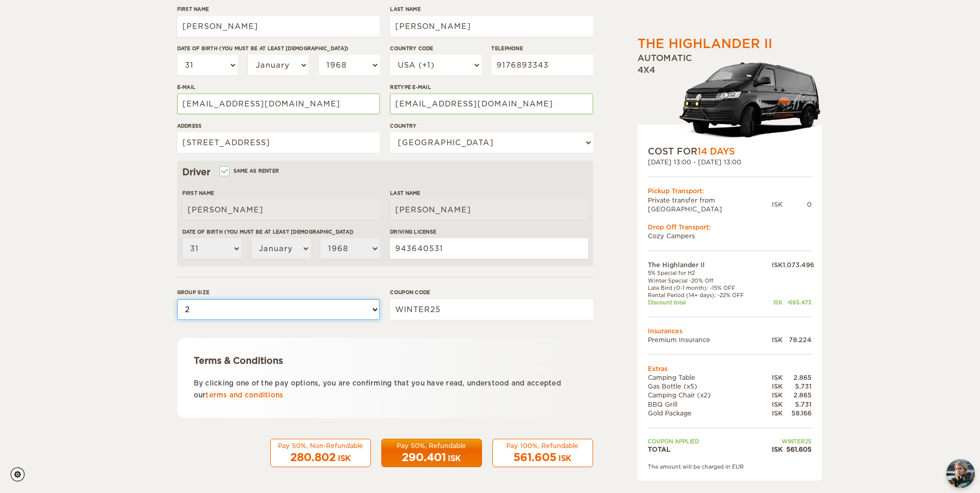 This screenshot has height=493, width=980. I want to click on div: Driver, so click(385, 172).